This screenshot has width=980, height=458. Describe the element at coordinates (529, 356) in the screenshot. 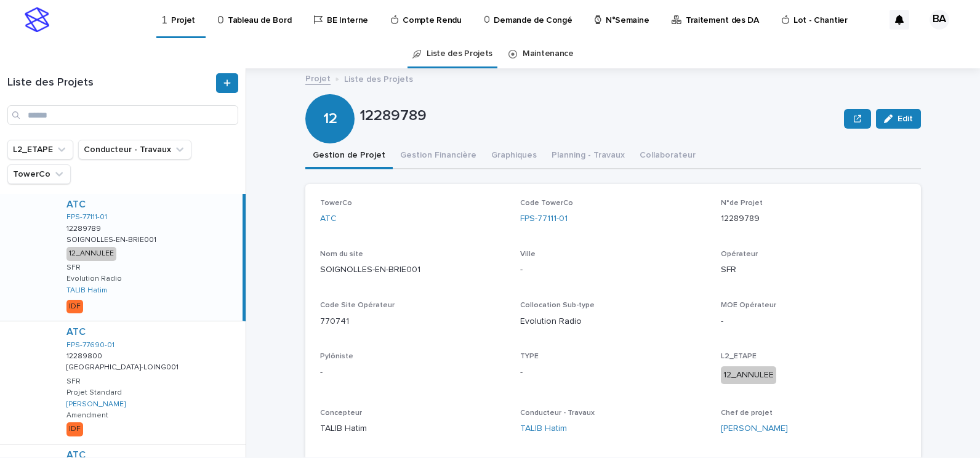

I see `span: TYPE` at that location.